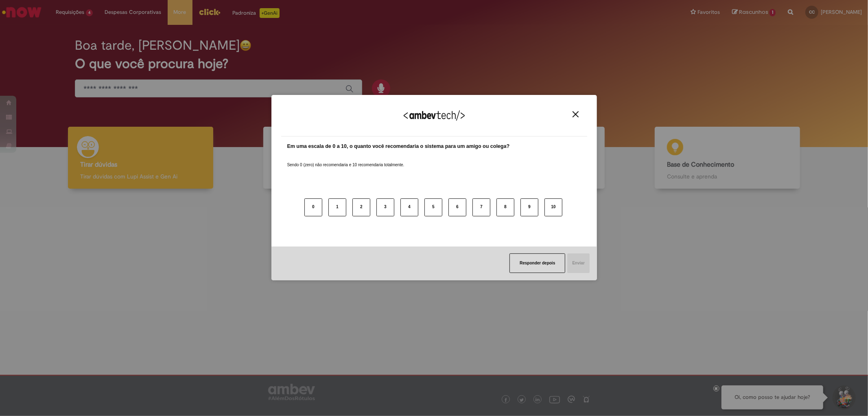 The image size is (868, 416). What do you see at coordinates (575, 114) in the screenshot?
I see `button: Close` at bounding box center [575, 114].